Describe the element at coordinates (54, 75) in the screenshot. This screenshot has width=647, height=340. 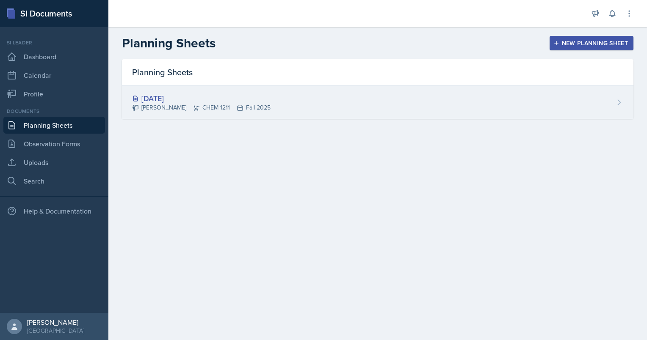
I see `a: Calendar` at that location.